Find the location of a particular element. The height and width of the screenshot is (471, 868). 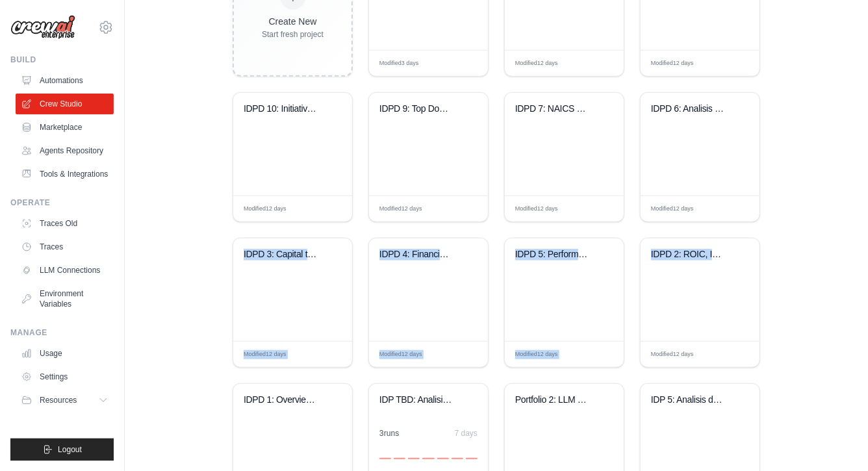

div: IDP 5: Analisis de Iniciativas - Casos de Exito y Evaluacion EVA is located at coordinates (690, 400).